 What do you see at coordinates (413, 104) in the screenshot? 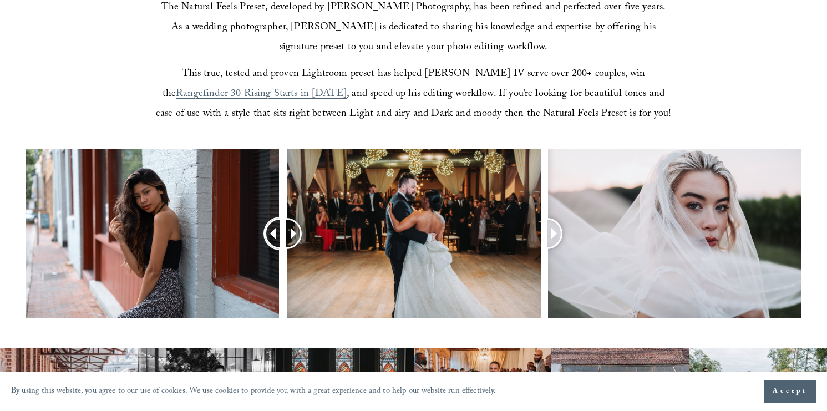
I see `span: , and speed up his editing workflow. If you’re looking for beautiful tones and ease of use with a...` at bounding box center [413, 104].